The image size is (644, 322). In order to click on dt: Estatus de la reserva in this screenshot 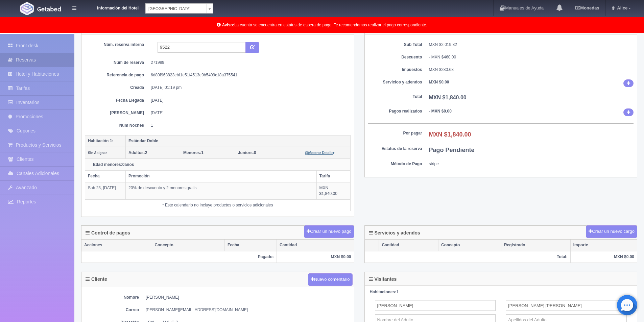, I will do `click(395, 149)`.